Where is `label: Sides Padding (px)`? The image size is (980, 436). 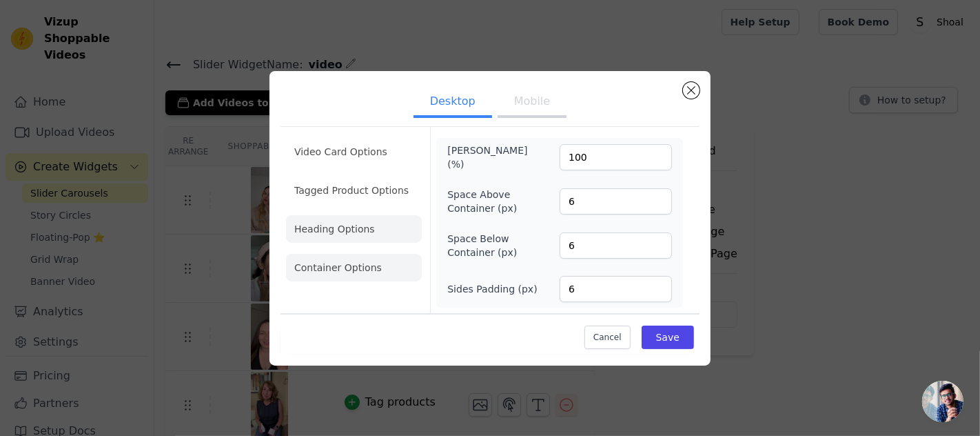 label: Sides Padding (px) is located at coordinates (492, 289).